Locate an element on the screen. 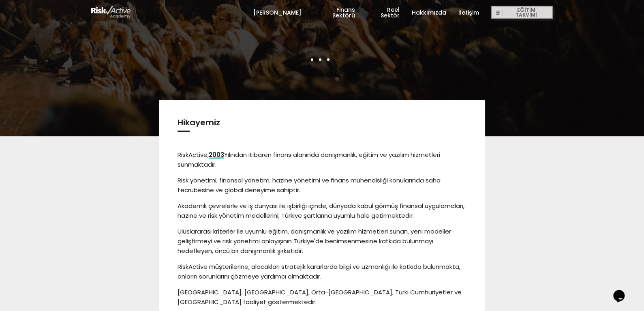  a: Hakkımızda is located at coordinates (429, 13).